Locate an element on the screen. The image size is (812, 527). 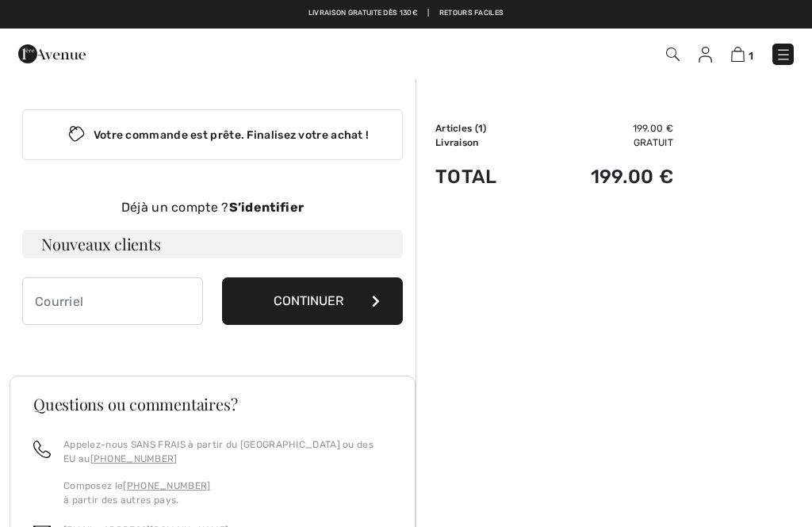
div: Déjà un compte ? is located at coordinates (213, 207).